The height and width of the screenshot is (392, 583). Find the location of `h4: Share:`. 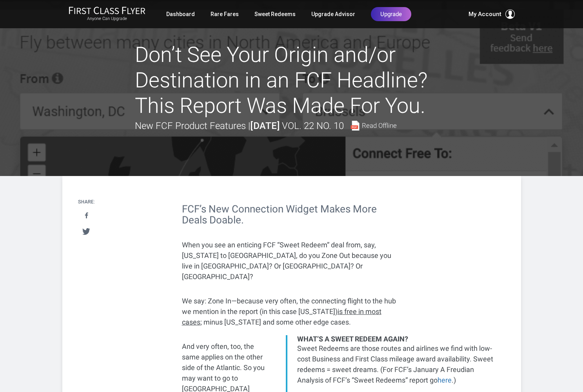

h4: Share: is located at coordinates (87, 202).